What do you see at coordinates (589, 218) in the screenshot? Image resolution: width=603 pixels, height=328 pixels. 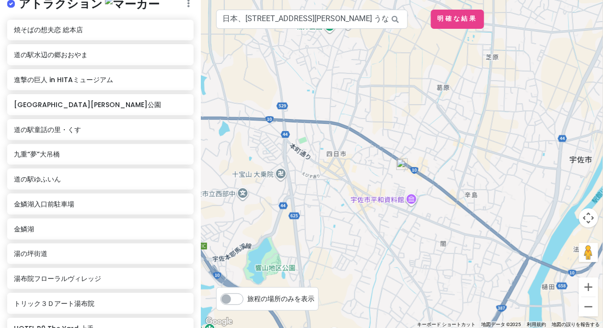 I see `button: 地図のカメラコントロール` at bounding box center [589, 218].